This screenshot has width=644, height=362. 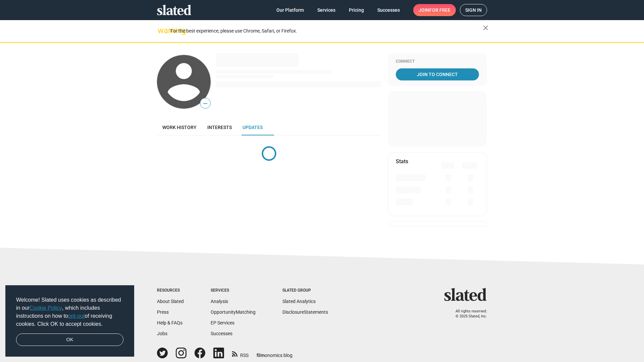 What do you see at coordinates (261, 355) in the screenshot?
I see `span: film` at bounding box center [261, 355].